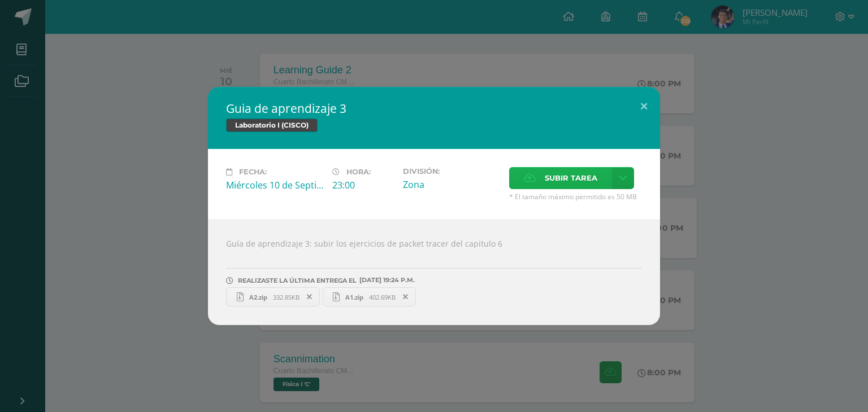 The height and width of the screenshot is (412, 868). What do you see at coordinates (382, 297) in the screenshot?
I see `span: 402.69KB` at bounding box center [382, 297].